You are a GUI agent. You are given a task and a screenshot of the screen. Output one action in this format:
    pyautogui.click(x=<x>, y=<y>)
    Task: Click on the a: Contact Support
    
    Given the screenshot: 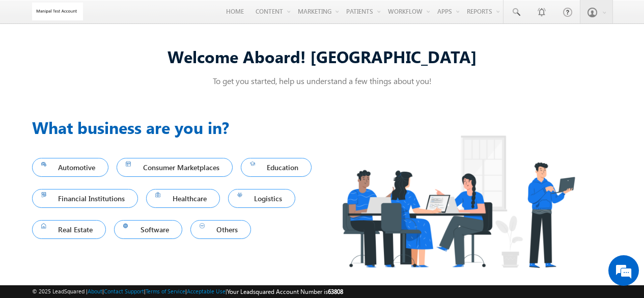 What is the action you would take?
    pyautogui.click(x=124, y=291)
    